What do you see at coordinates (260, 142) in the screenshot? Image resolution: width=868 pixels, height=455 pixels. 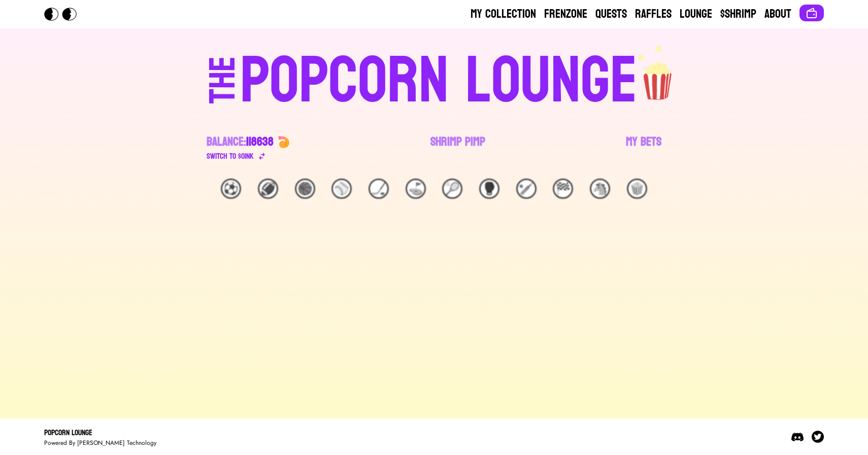 I see `span: 118638` at bounding box center [260, 142].